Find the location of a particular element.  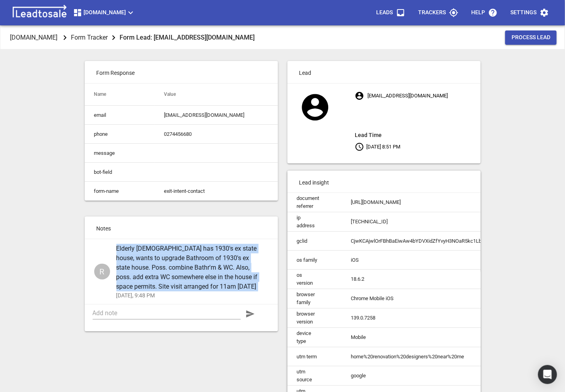

p: Help is located at coordinates (478, 13).